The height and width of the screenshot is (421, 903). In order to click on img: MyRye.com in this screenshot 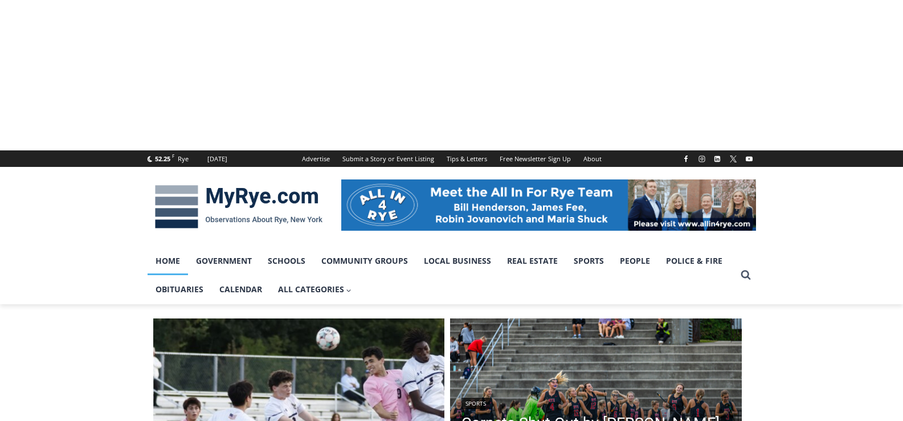, I will do `click(239, 207)`.